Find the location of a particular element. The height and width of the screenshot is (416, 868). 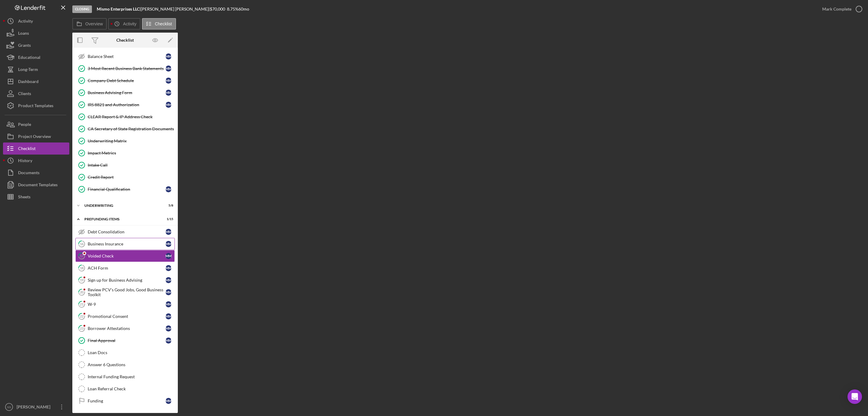

div: Grants is located at coordinates (25, 46).